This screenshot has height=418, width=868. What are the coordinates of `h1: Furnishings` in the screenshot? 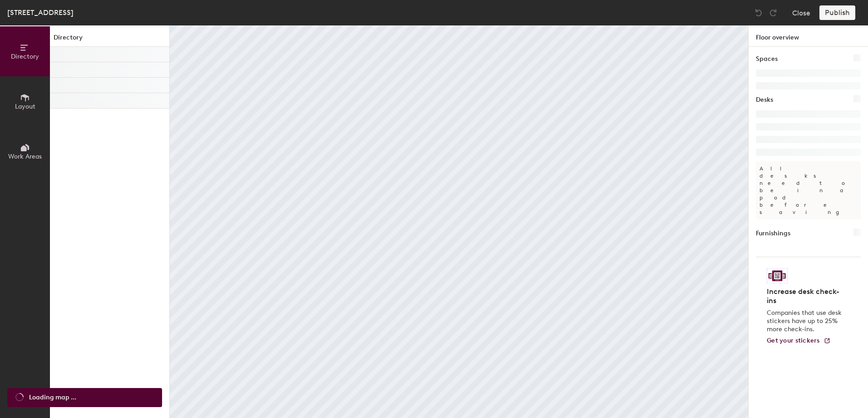 It's located at (773, 234).